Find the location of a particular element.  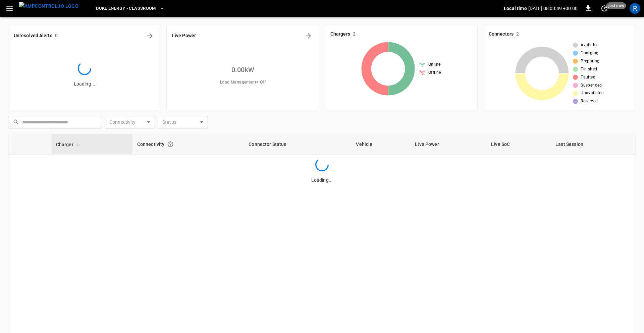

img: ampcontrol.io logo is located at coordinates (49, 6).